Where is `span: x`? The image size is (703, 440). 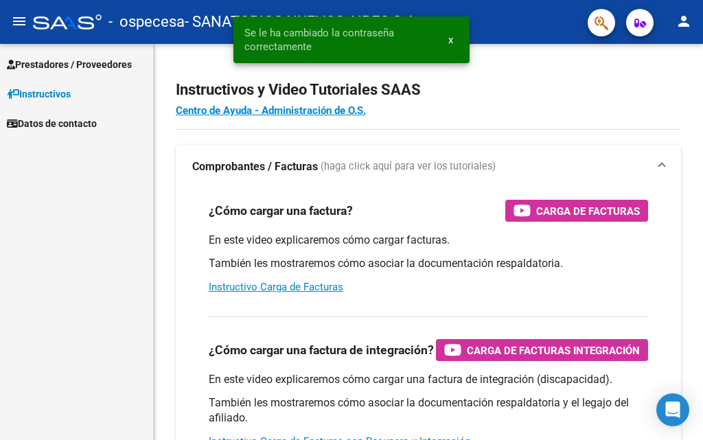
span: x is located at coordinates (450, 40).